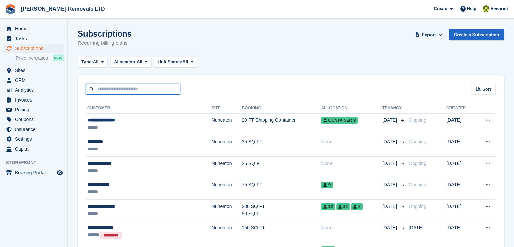 The image size is (514, 247). Describe the element at coordinates (281, 124) in the screenshot. I see `td: 20 FT Shipping Container` at that location.